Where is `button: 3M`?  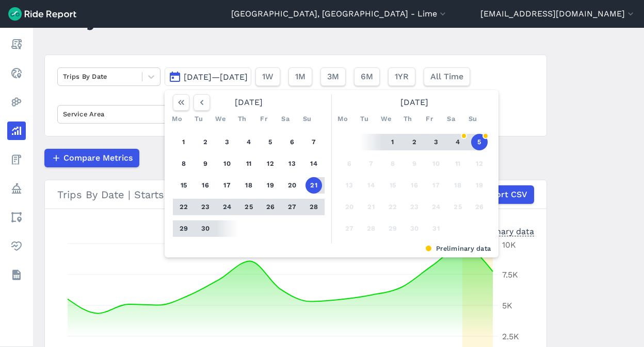
button: 3M is located at coordinates (333, 77).